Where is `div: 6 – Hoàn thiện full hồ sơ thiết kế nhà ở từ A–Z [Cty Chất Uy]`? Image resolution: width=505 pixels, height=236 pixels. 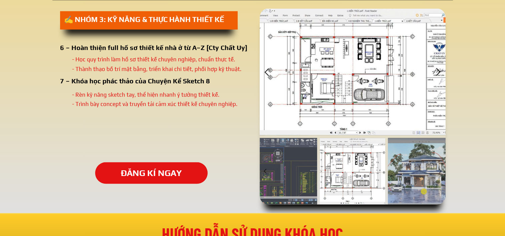
div: 6 – Hoàn thiện full hồ sơ thiết kế nhà ở từ A–Z [Cty Chất Uy] is located at coordinates (186, 48).